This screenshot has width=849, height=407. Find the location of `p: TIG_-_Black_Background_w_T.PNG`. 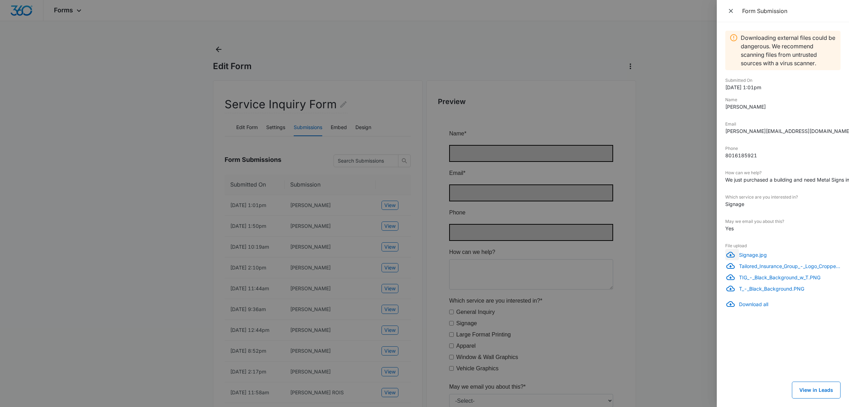

p: TIG_-_Black_Background_w_T.PNG is located at coordinates (789, 277).